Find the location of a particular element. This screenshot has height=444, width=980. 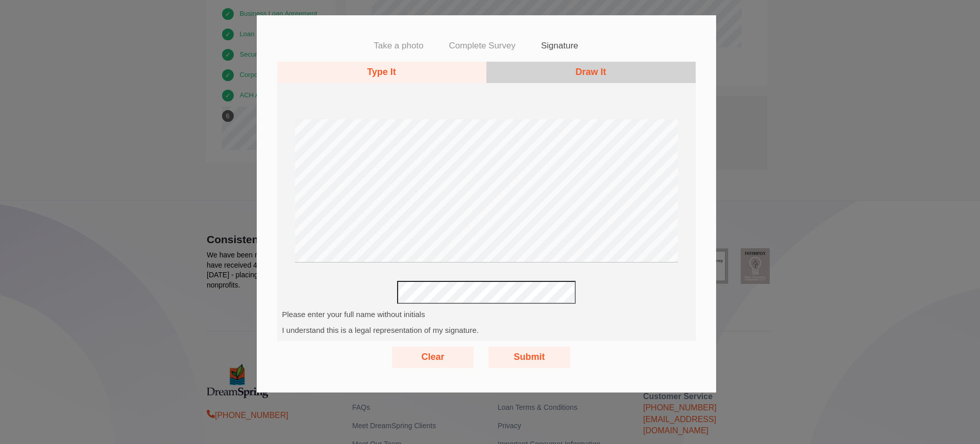

h4: Complete Survey is located at coordinates (483, 46).